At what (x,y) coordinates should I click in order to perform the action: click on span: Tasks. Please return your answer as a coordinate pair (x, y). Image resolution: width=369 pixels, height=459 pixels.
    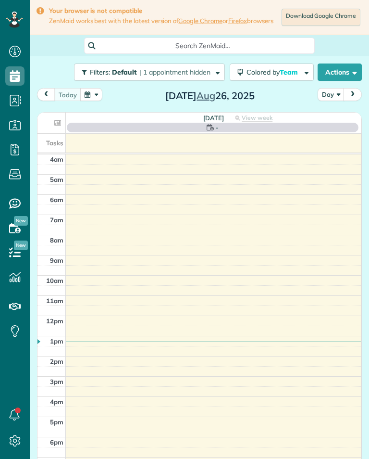
    Looking at the image, I should click on (55, 143).